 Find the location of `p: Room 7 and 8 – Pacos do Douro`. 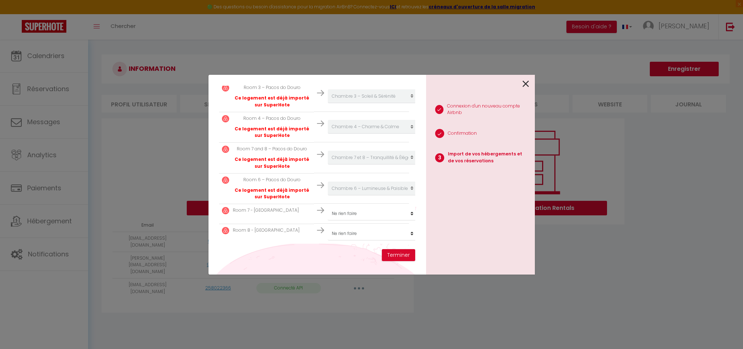

p: Room 7 and 8 – Pacos do Douro is located at coordinates (272, 149).